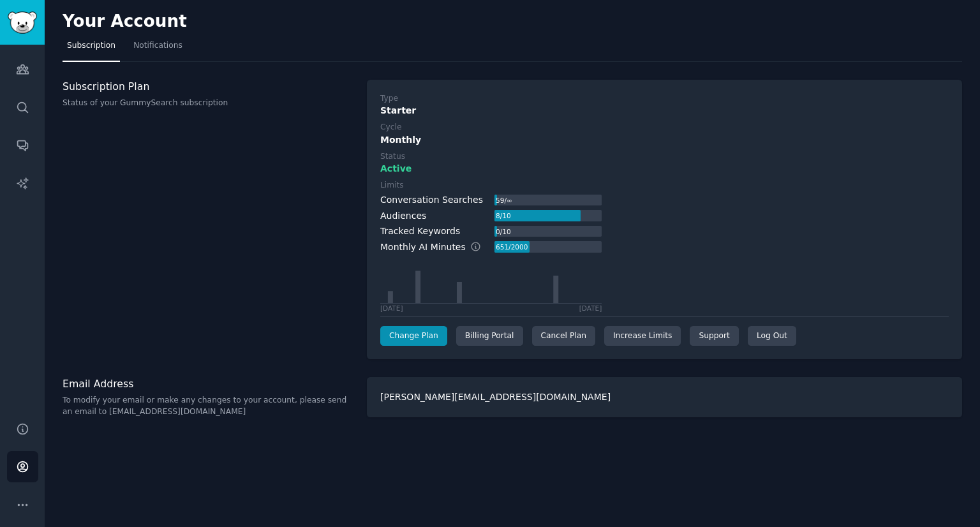  What do you see at coordinates (642, 336) in the screenshot?
I see `a: Increase Limits` at bounding box center [642, 336].